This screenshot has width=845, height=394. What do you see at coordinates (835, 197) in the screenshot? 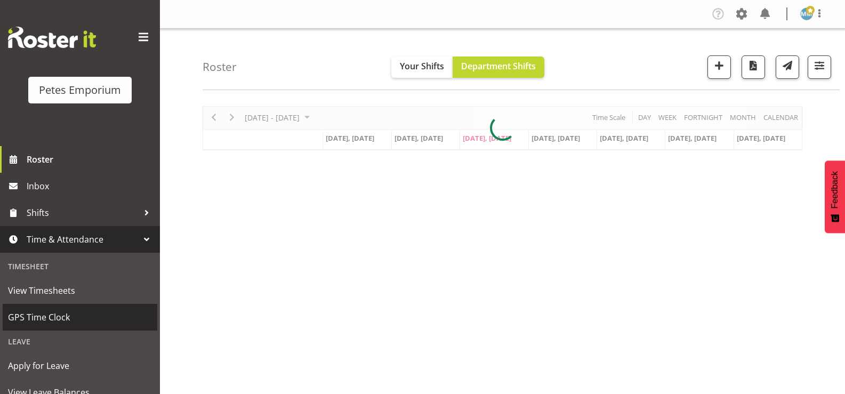
I see `button: Feedback - Show survey` at bounding box center [835, 197].